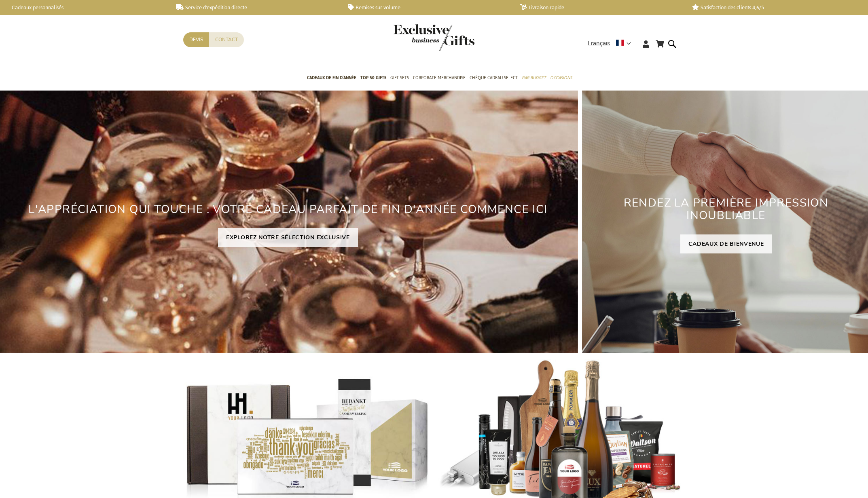 The height and width of the screenshot is (498, 868). Describe the element at coordinates (255, 7) in the screenshot. I see `a: Service d'expédition directe` at that location.